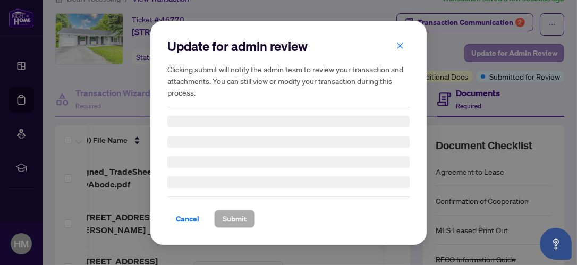  What do you see at coordinates (234, 219) in the screenshot?
I see `button: Submit` at bounding box center [234, 219].